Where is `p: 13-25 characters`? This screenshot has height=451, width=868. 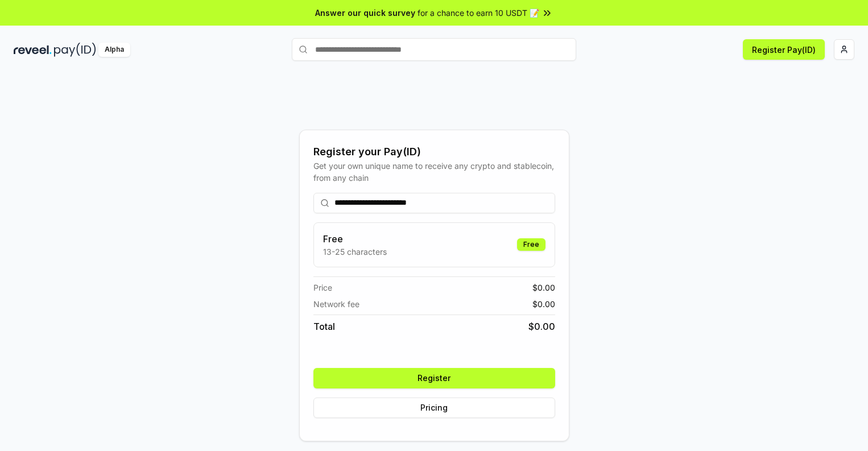
p: 13-25 characters is located at coordinates (355, 252).